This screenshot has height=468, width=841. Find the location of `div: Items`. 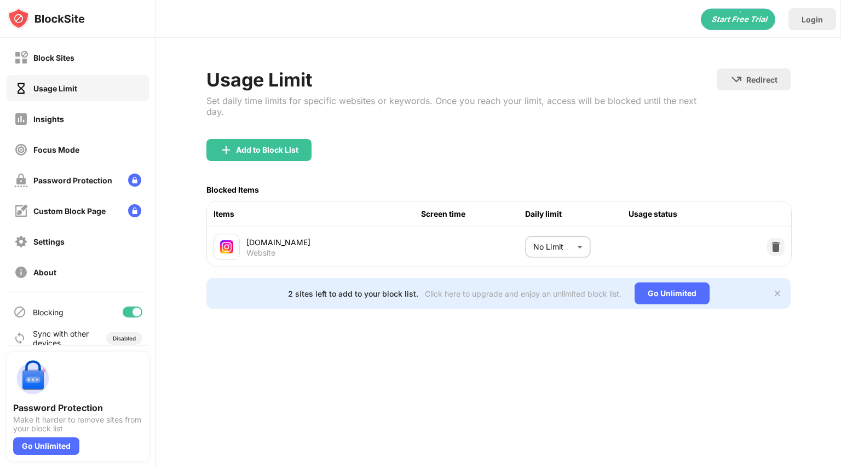

div: Items is located at coordinates (317, 214).